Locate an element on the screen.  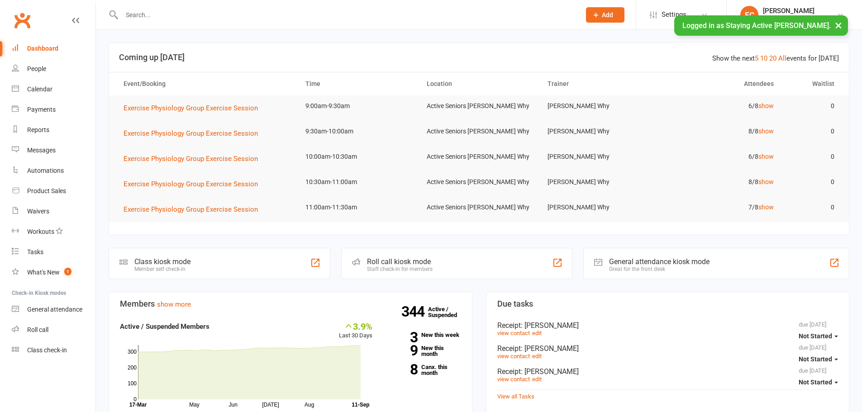
div: General attendance kiosk mode is located at coordinates (659, 262).